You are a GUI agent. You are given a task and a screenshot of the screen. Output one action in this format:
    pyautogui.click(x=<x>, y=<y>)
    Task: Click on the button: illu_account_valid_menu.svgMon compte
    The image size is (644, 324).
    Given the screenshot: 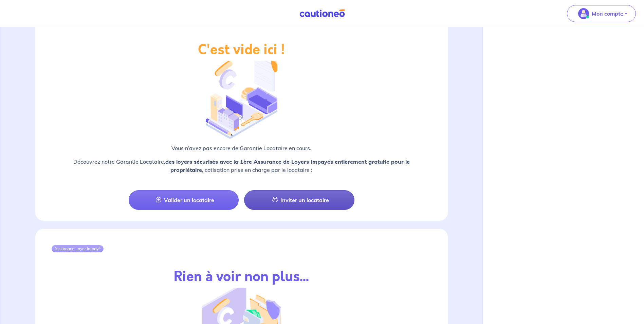 What is the action you would take?
    pyautogui.click(x=602, y=13)
    